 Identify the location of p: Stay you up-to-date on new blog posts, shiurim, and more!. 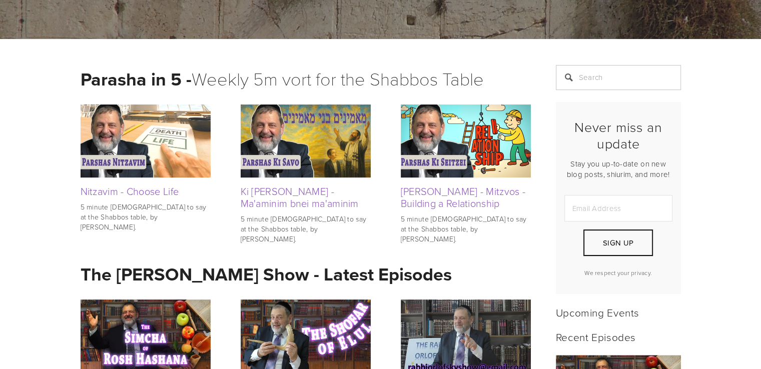
(619, 169).